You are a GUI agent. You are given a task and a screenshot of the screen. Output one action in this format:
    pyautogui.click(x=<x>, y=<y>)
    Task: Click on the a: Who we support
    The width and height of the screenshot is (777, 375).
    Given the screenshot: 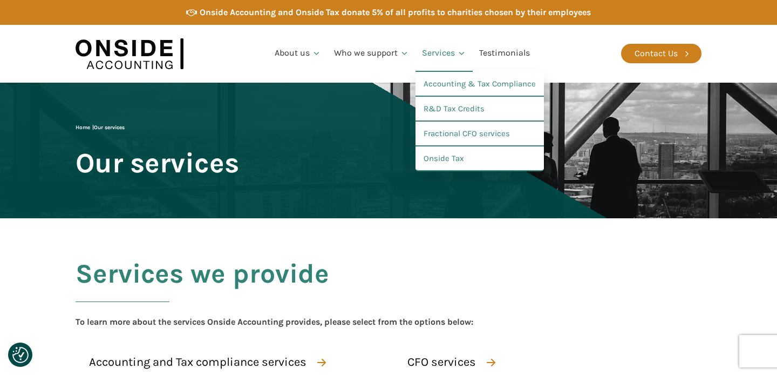 What is the action you would take?
    pyautogui.click(x=371, y=53)
    